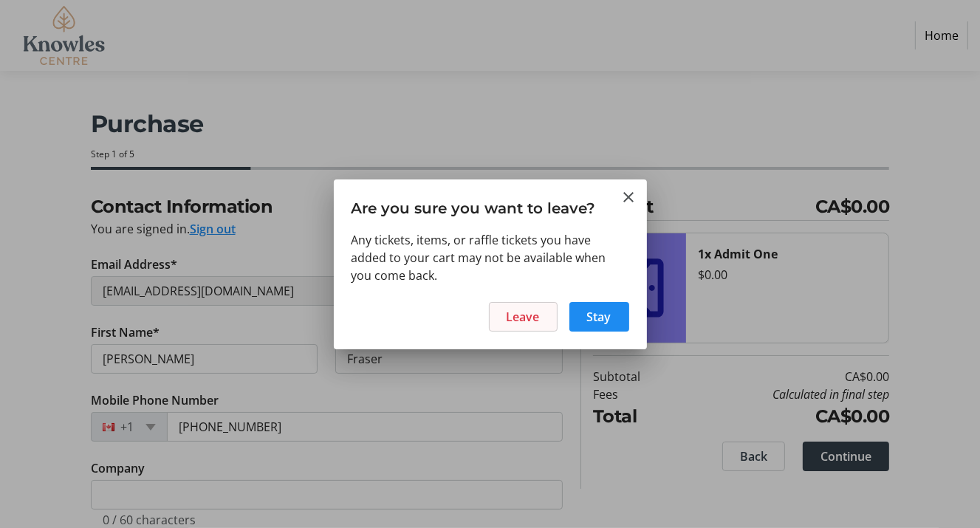 This screenshot has height=528, width=980. Describe the element at coordinates (599, 317) in the screenshot. I see `span: Stay` at that location.